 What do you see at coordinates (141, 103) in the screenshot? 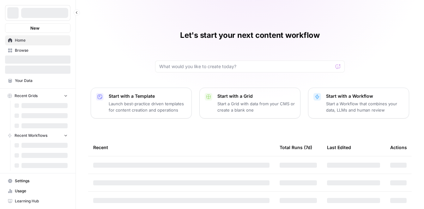
I see `button: Start with a TemplateLaunch best-practice driven templates for content creation and operations` at bounding box center [141, 103].